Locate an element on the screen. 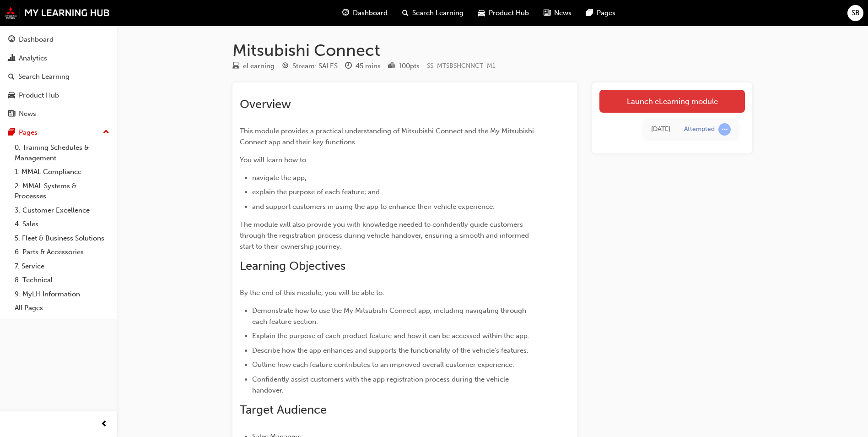  button: Pages is located at coordinates (58, 133).